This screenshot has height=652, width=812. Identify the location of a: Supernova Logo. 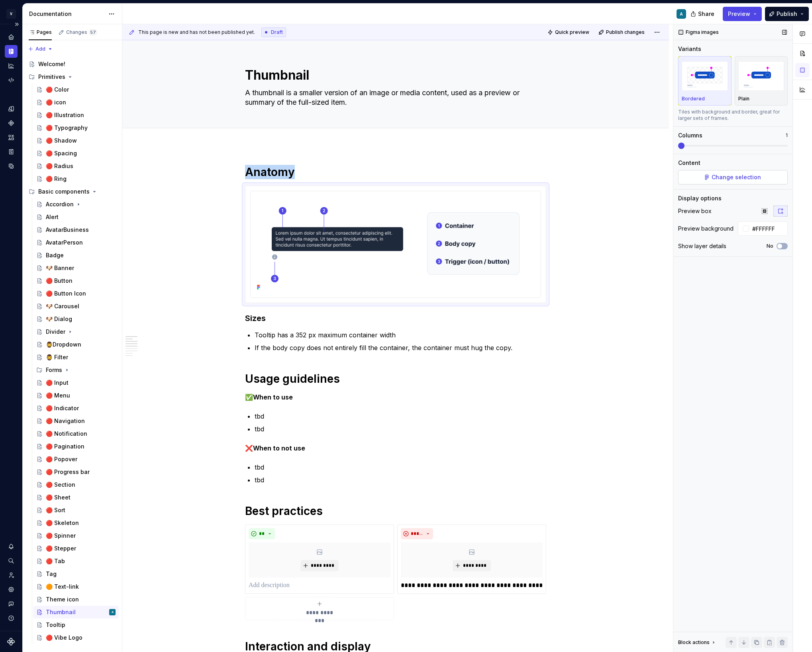
(11, 642).